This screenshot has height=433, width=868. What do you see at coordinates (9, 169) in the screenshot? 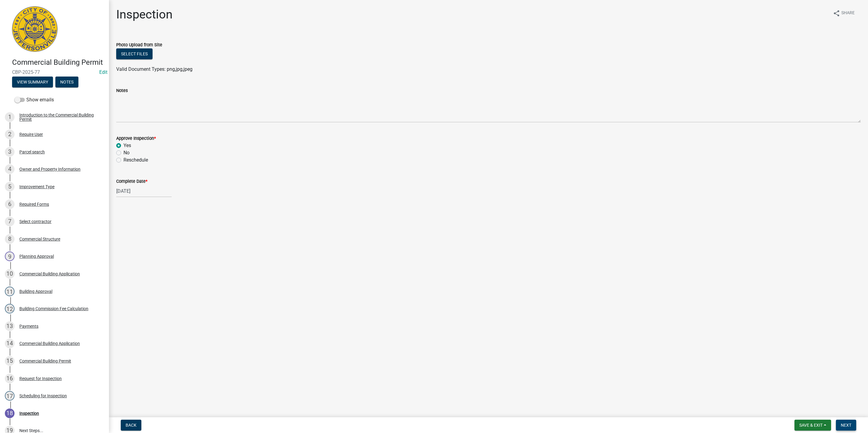
I see `div: 4` at bounding box center [9, 169].